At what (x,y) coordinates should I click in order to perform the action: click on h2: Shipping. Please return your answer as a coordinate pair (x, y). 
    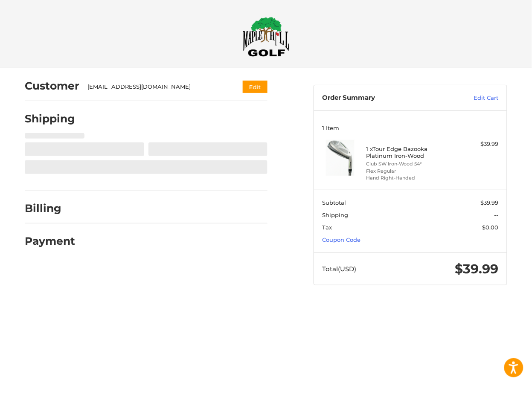
    Looking at the image, I should click on (50, 119).